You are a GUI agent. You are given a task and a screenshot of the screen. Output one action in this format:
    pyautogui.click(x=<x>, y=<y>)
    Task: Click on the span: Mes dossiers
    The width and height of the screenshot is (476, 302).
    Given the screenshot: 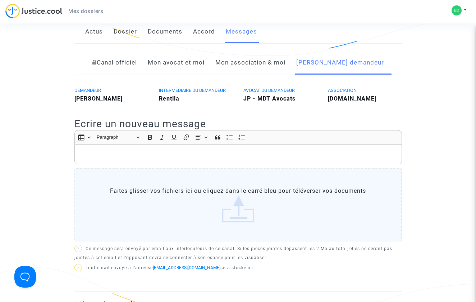 What is the action you would take?
    pyautogui.click(x=86, y=11)
    